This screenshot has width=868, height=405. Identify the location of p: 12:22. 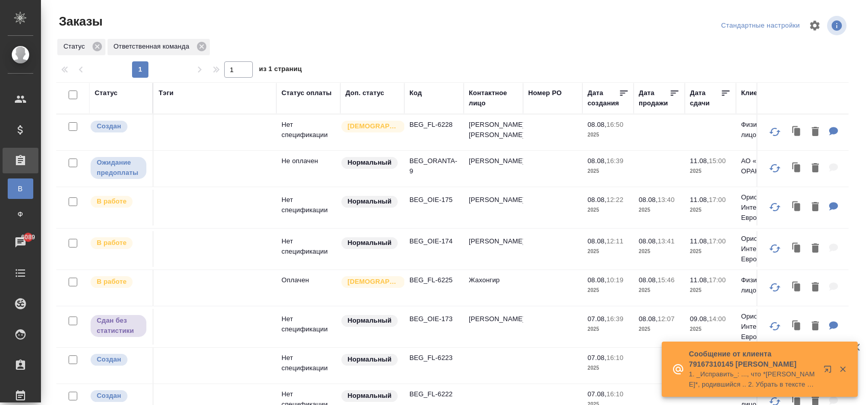
(615, 200).